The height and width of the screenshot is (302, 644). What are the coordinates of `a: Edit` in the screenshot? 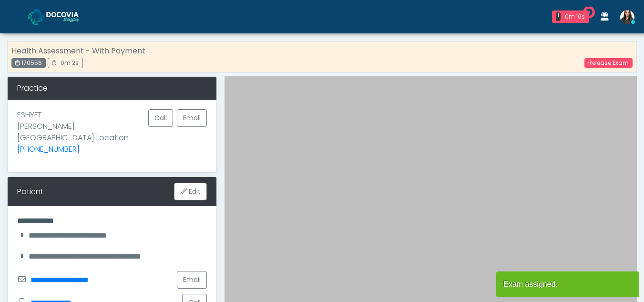 It's located at (190, 191).